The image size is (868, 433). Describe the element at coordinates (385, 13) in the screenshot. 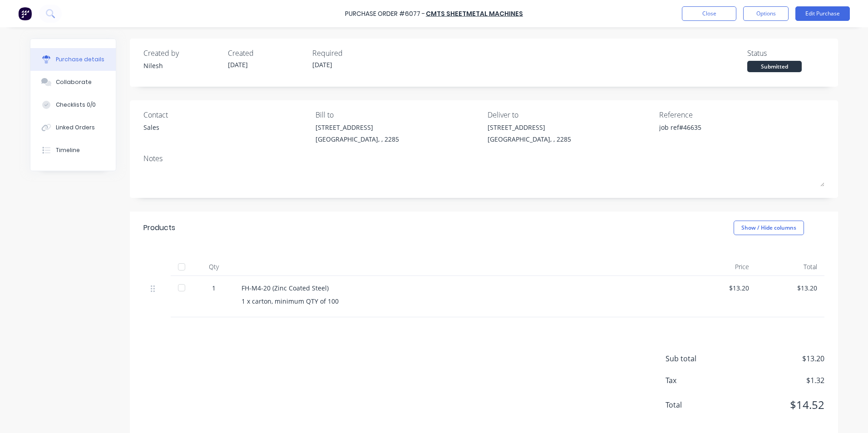

I see `div: Purchase Order #6077 -` at that location.